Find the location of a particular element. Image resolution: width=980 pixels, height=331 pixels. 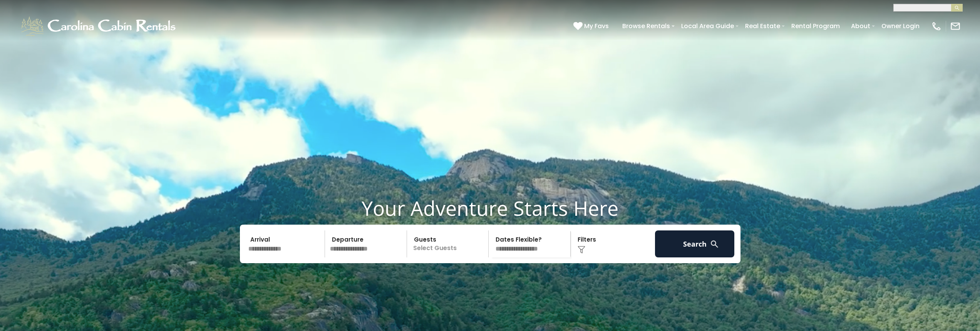

p: Select Guests is located at coordinates (449, 244).